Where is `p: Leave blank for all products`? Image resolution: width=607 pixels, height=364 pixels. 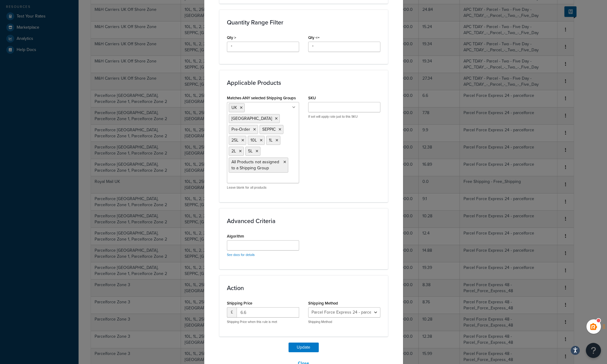
p: Leave blank for all products is located at coordinates (263, 188).